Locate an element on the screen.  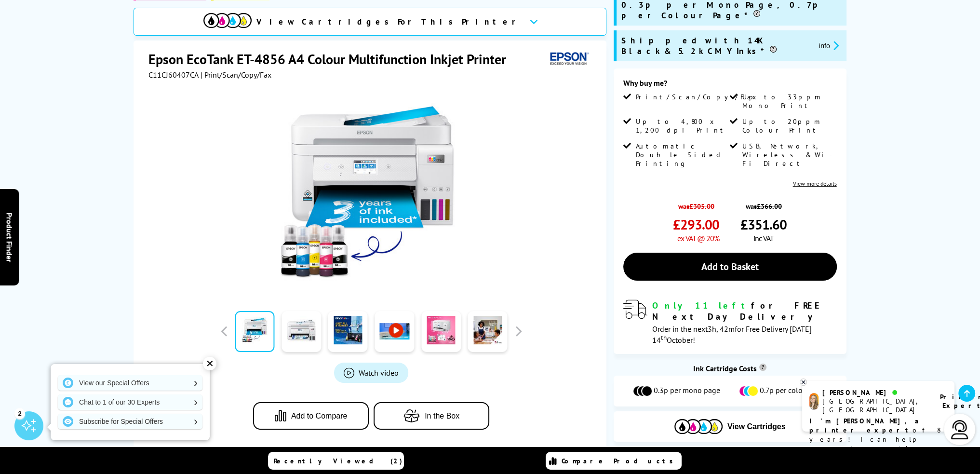
button: Add to Compare is located at coordinates (311, 416).